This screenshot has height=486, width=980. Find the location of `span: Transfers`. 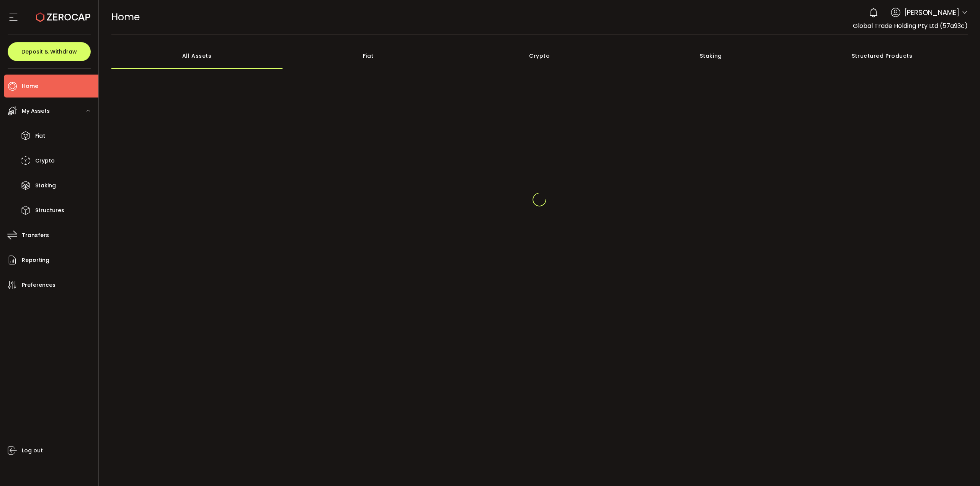

span: Transfers is located at coordinates (35, 236).